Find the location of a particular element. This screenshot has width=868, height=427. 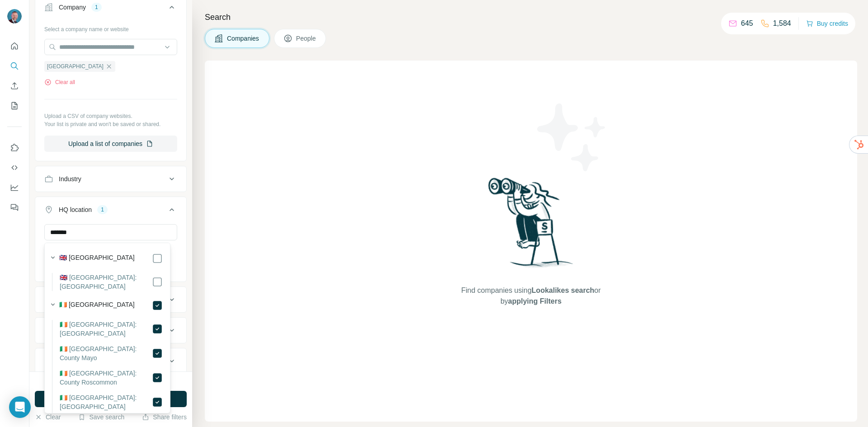

button: Buy credits is located at coordinates (826, 23).